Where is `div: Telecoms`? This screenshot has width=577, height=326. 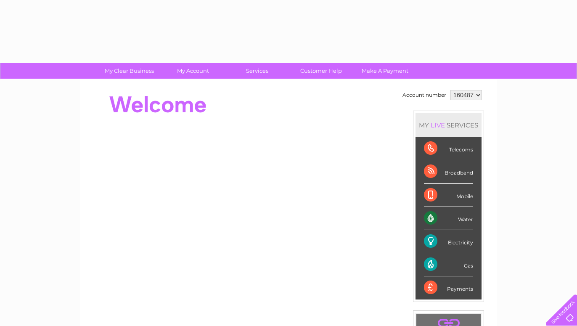
div: Telecoms is located at coordinates (448, 148).